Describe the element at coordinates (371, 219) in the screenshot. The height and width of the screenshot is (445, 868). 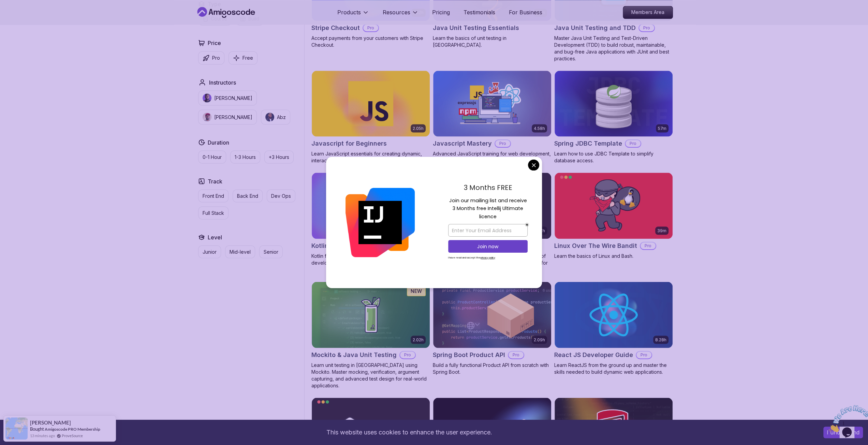
I see `a: Kotlin for Beginners card4.64hKotlin for BeginnersKotlin fundamentals for mobile, game, and web d...` at that location.